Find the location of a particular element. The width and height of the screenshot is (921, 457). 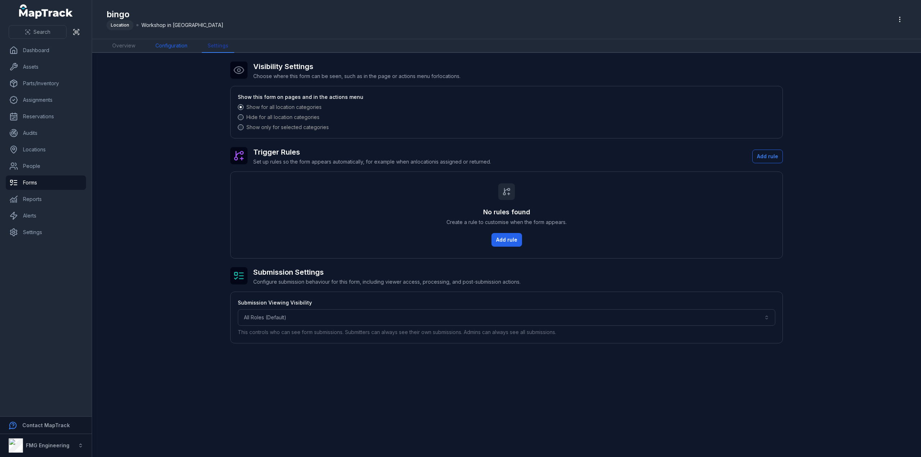

a: Audits is located at coordinates (46, 133).